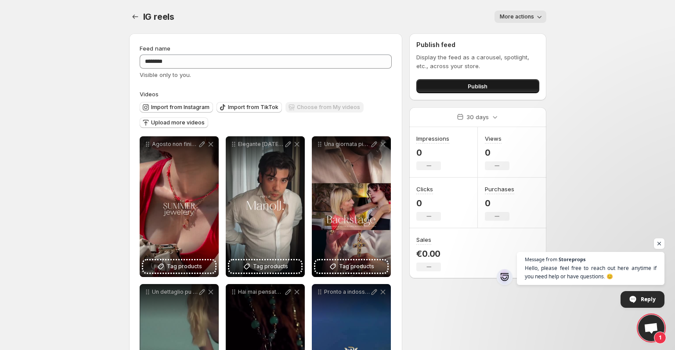  Describe the element at coordinates (174, 123) in the screenshot. I see `button: Upload more videos` at that location.